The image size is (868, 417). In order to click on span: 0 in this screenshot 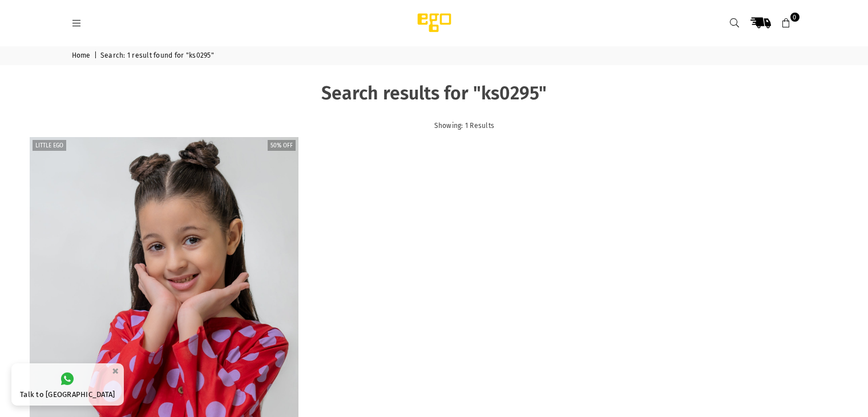, I will do `click(795, 17)`.